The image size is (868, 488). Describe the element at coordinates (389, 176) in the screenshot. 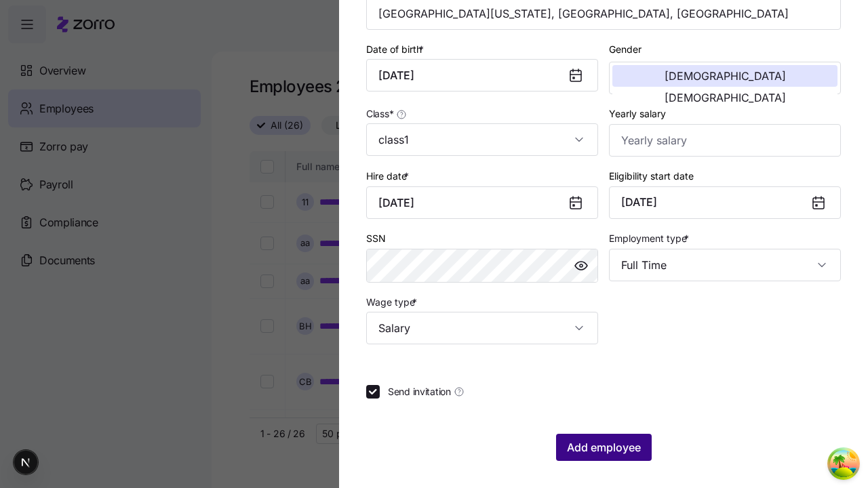

I see `label: Hire date` at that location.